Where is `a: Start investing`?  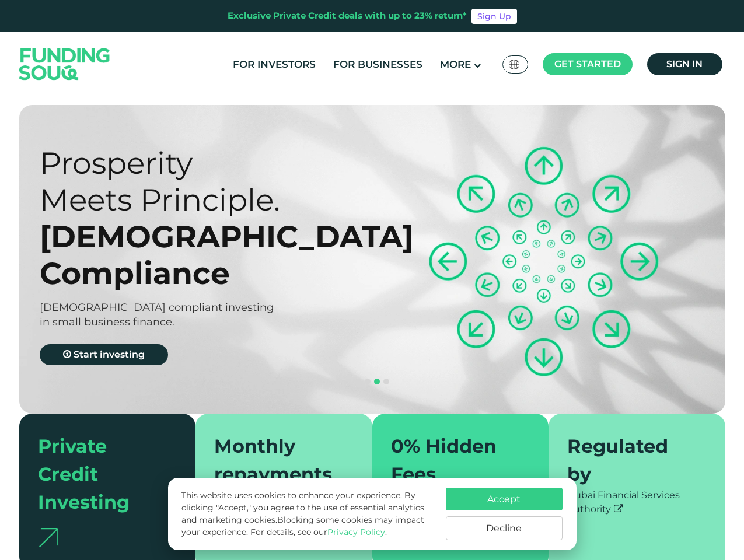
a: Start investing is located at coordinates (104, 355).